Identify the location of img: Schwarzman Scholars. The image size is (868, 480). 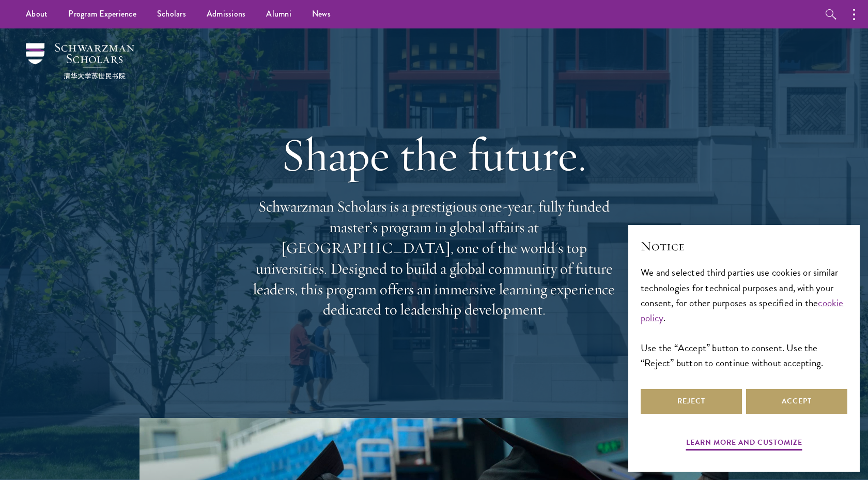
(80, 61).